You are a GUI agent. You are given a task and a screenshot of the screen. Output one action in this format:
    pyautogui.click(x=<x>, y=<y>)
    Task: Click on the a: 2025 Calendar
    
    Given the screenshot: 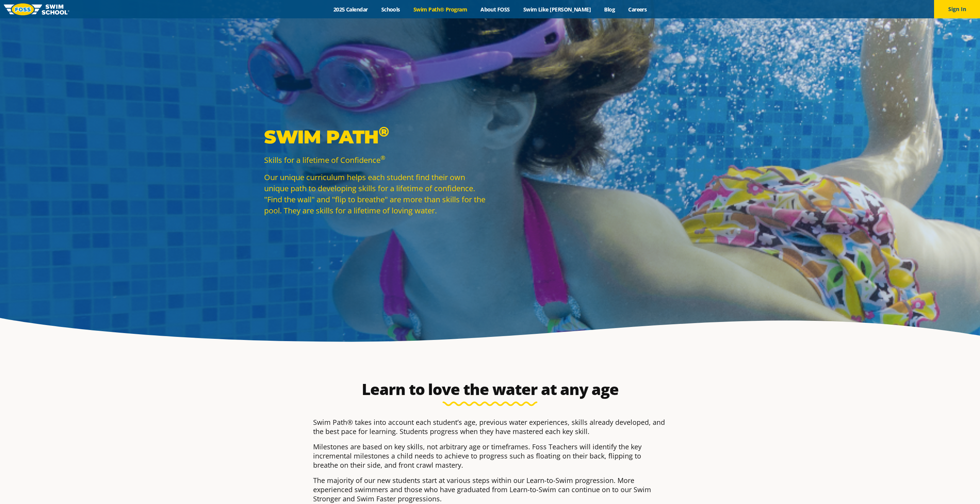 What is the action you would take?
    pyautogui.click(x=351, y=9)
    